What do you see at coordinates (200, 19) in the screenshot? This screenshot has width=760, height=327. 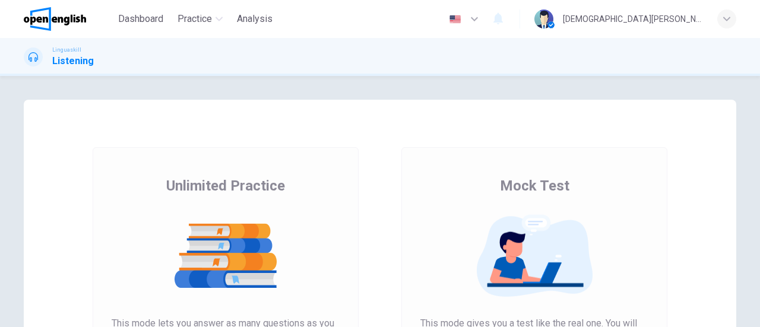 I see `button: Practice` at bounding box center [200, 19].